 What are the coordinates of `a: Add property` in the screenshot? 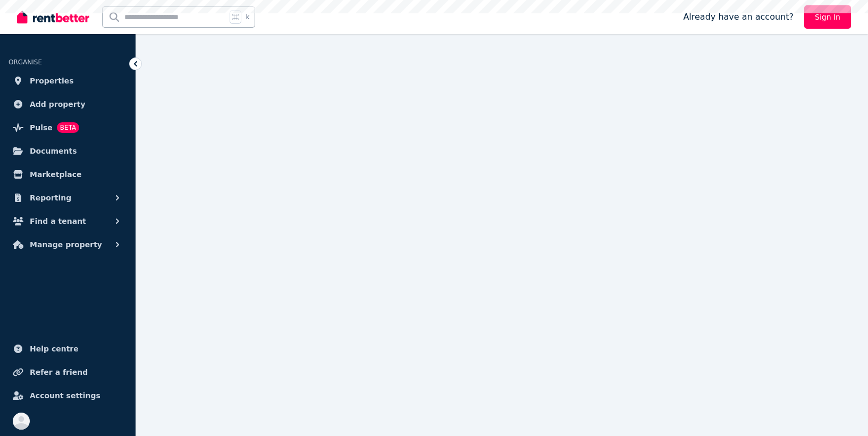 It's located at (67, 104).